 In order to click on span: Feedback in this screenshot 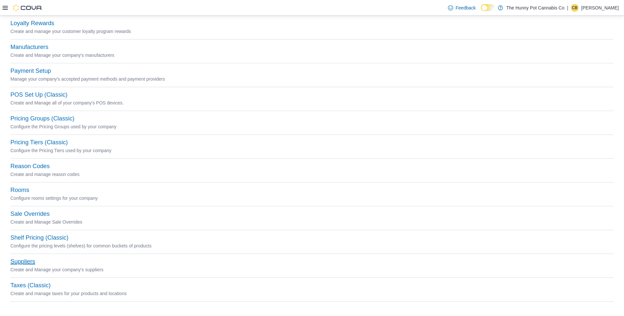, I will do `click(465, 8)`.